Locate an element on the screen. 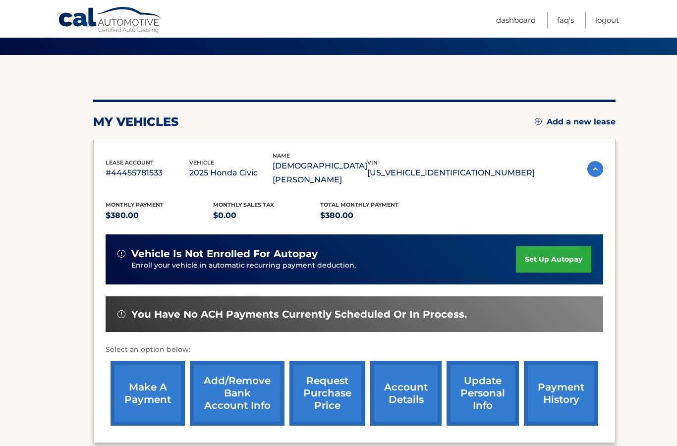  a: Dashboard is located at coordinates (516, 20).